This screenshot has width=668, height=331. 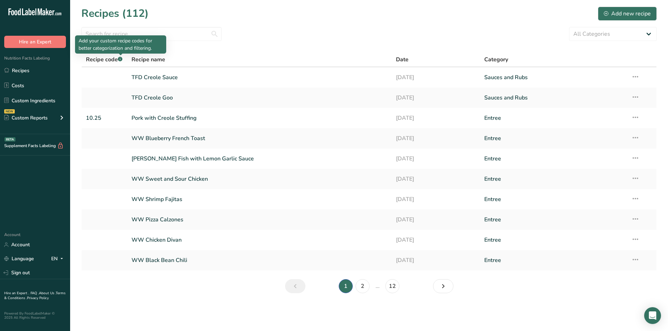 What do you see at coordinates (121, 45) in the screenshot?
I see `p: Add your custom recipe codes for better categorization and filtering.` at bounding box center [121, 45].